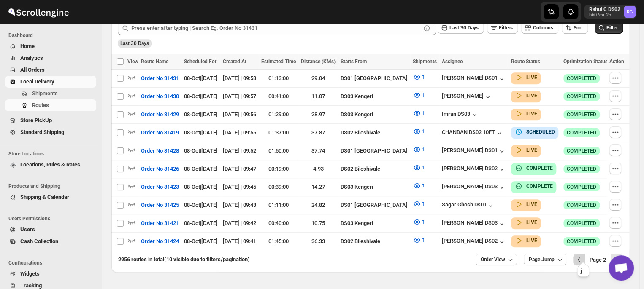  What do you see at coordinates (318, 97) in the screenshot?
I see `div: 11.07` at bounding box center [318, 97].